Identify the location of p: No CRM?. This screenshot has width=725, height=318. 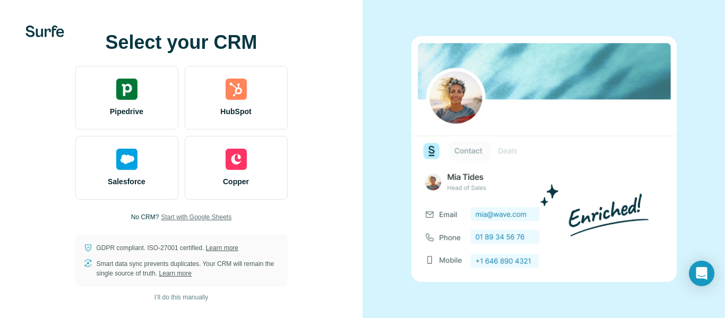
(145, 217).